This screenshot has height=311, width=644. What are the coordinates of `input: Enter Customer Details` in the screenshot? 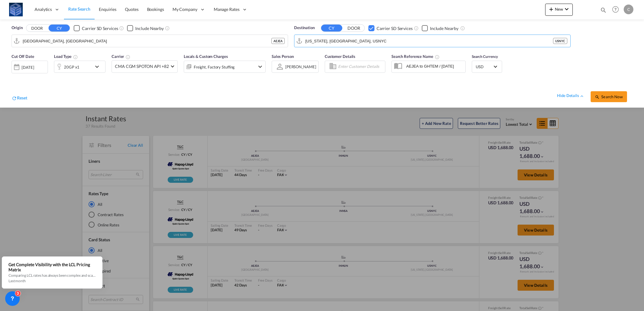 It's located at (360, 67).